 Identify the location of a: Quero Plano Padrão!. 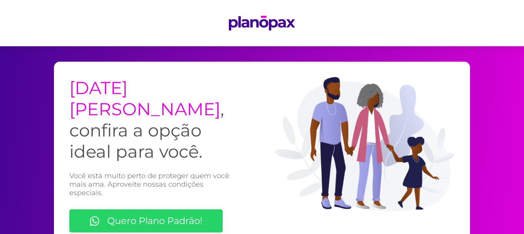
(146, 221).